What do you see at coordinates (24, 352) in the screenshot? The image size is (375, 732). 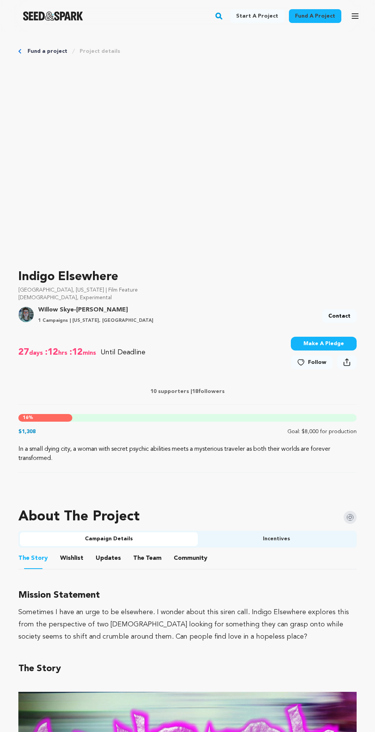 I see `span: 27` at bounding box center [24, 352].